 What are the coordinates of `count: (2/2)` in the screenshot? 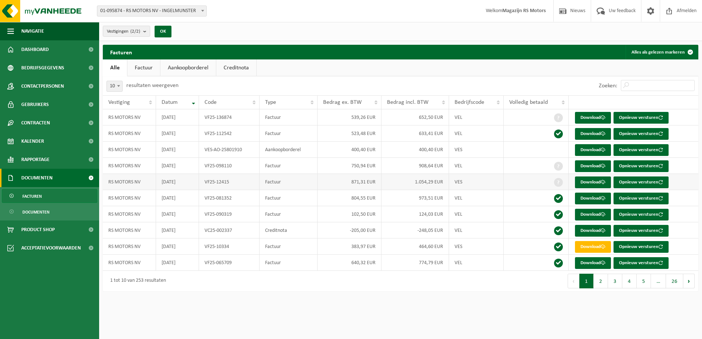 It's located at (135, 31).